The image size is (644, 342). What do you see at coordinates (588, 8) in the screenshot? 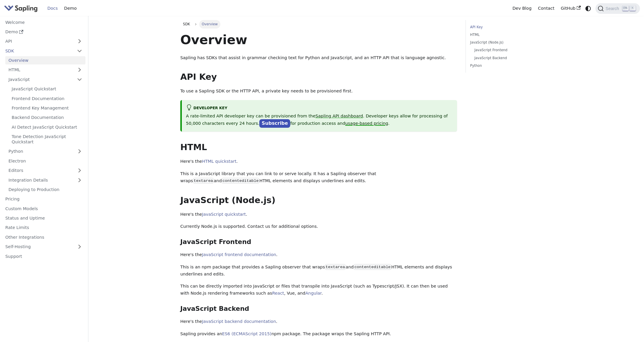
I see `button: Switch between dark and light mode (currently system mode)` at bounding box center [588, 8].